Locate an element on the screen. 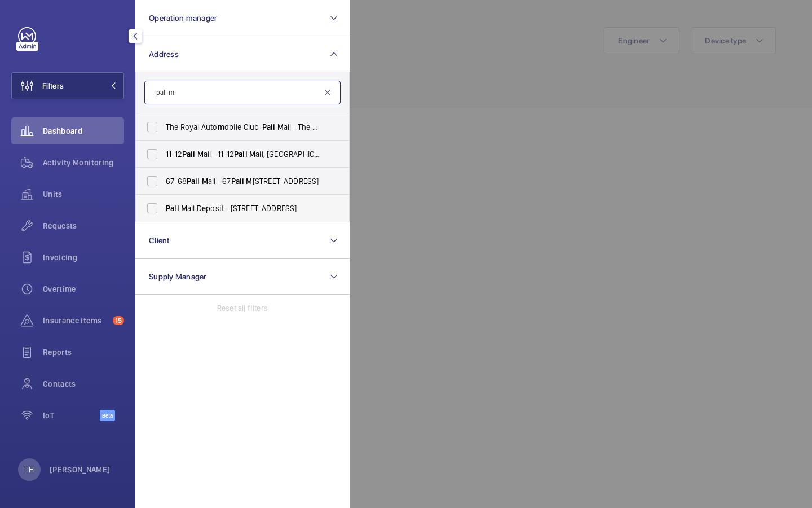 This screenshot has height=508, width=812. span: Requests is located at coordinates (83, 226).